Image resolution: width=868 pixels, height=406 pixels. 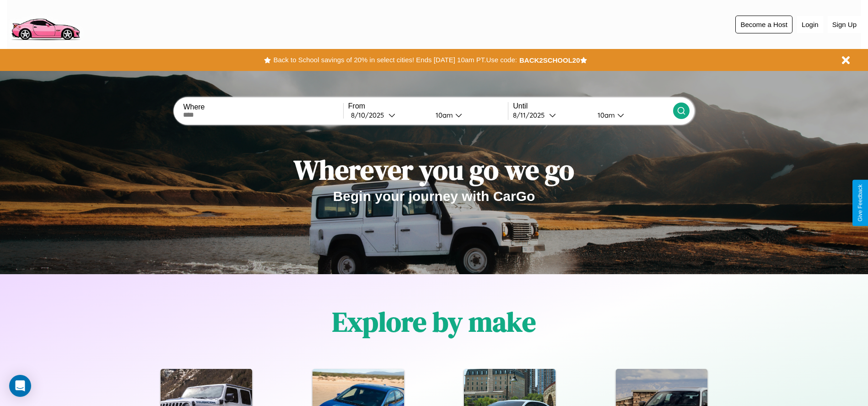 I want to click on div: Open Intercom Messenger, so click(x=20, y=386).